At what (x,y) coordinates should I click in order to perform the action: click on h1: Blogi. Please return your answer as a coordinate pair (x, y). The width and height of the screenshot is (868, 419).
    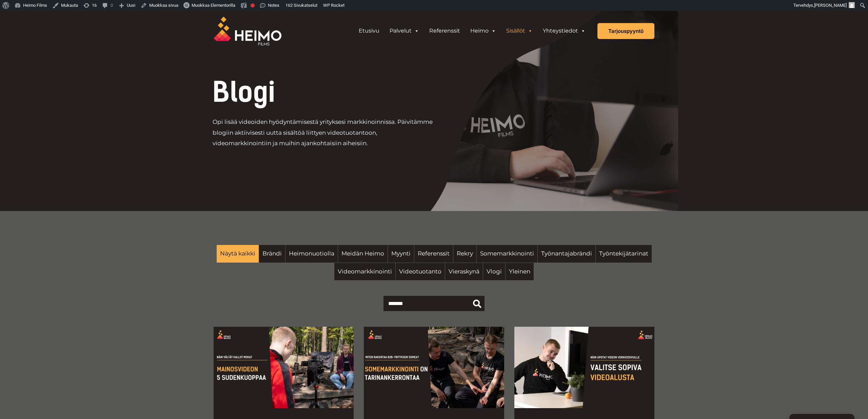
    Looking at the image, I should click on (346, 92).